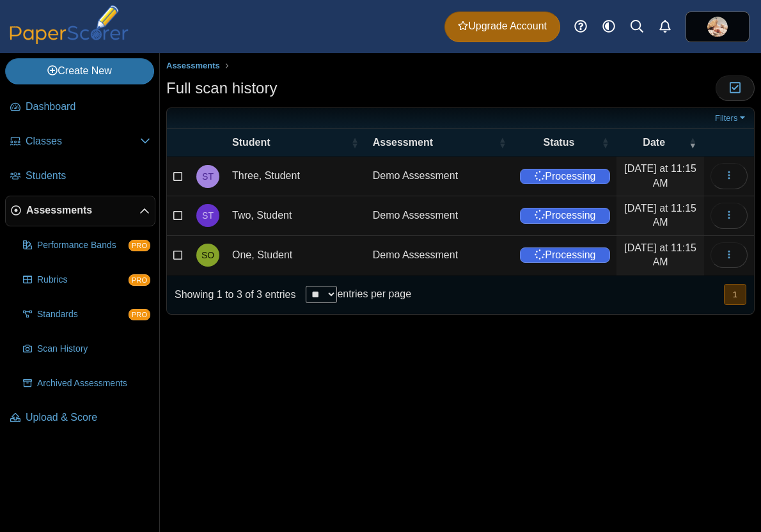 The height and width of the screenshot is (532, 761). What do you see at coordinates (82, 315) in the screenshot?
I see `span: Standards` at bounding box center [82, 315].